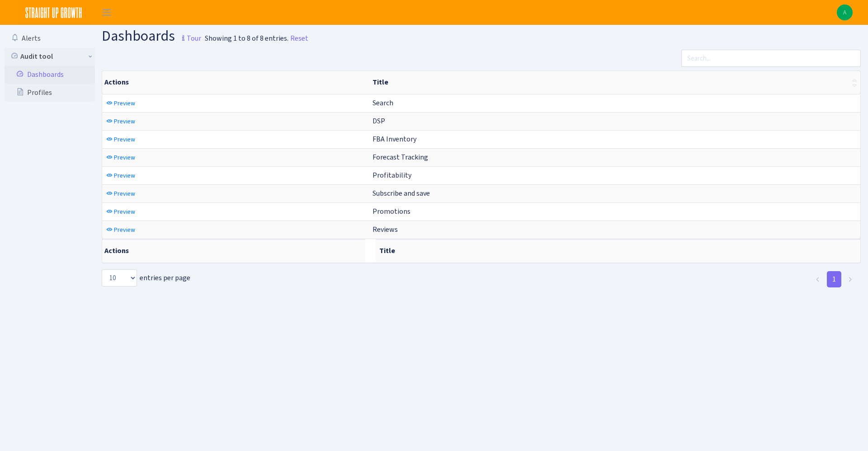 The image size is (868, 451). I want to click on th: Title, so click(618, 251).